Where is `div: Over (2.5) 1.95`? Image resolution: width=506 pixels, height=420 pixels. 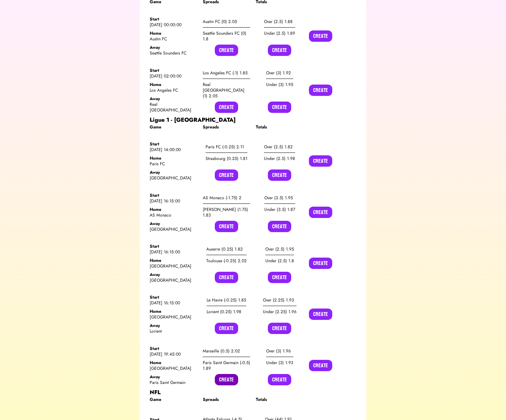
div: Over (2.5) 1.95 is located at coordinates (280, 249).